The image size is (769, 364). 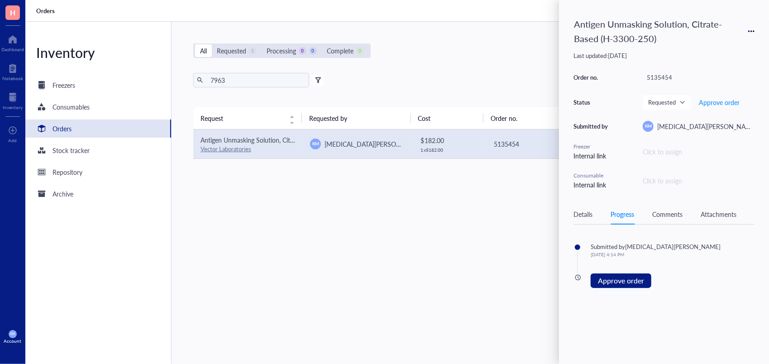 What do you see at coordinates (281, 140) in the screenshot?
I see `span: Antigen Unmasking Solution, Citrate-Based (H-3300-250)` at bounding box center [281, 140].